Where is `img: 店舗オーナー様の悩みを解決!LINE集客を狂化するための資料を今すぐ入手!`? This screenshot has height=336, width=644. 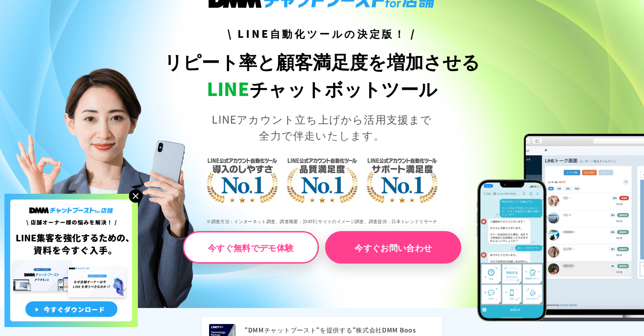
img: 店舗オーナー様の悩みを解決!LINE集客を狂化するための資料を今すぐ入手! is located at coordinates (71, 260).